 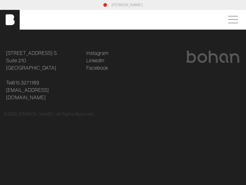 What do you see at coordinates (213, 57) in the screenshot?
I see `img: bohan logo` at bounding box center [213, 57].